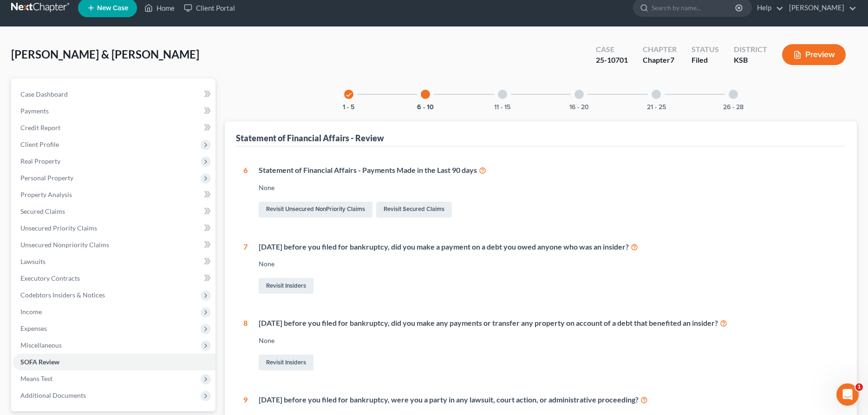 This screenshot has height=415, width=868. Describe the element at coordinates (704, 60) in the screenshot. I see `div: Filed` at that location.